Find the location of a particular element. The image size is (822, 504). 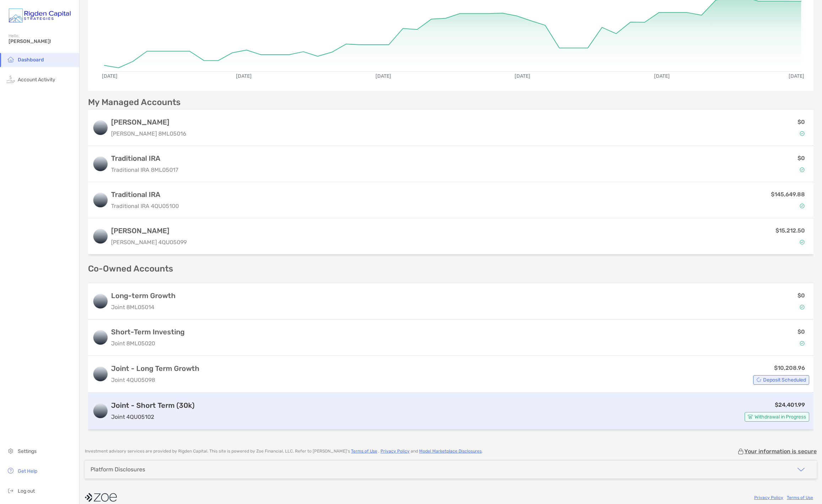

div: Platform Disclosures is located at coordinates (118, 470).